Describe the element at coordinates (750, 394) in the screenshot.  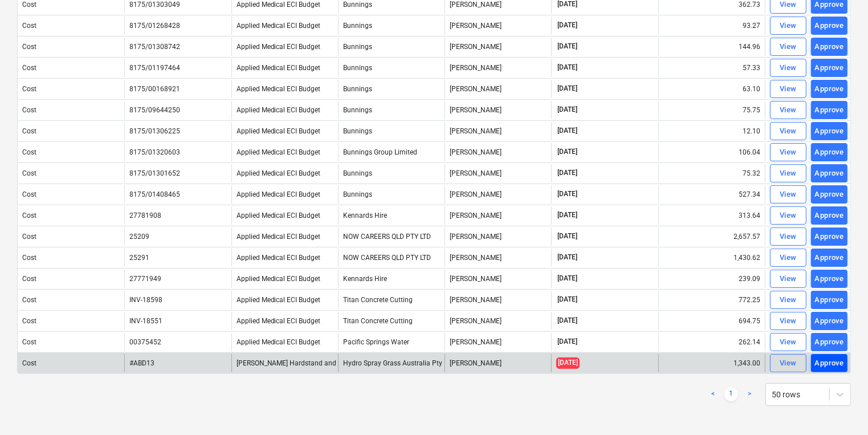
I see `a: Next page` at that location.